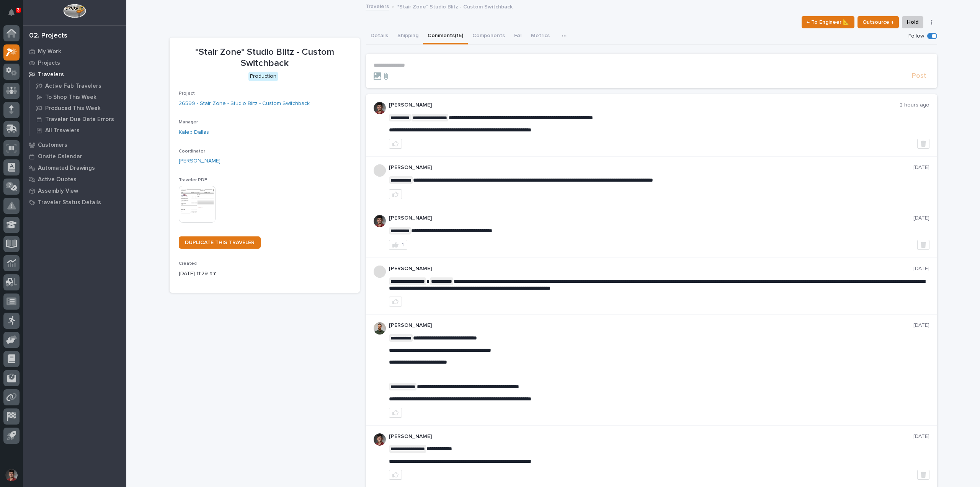 The width and height of the screenshot is (980, 487). I want to click on p: Assembly View, so click(58, 191).